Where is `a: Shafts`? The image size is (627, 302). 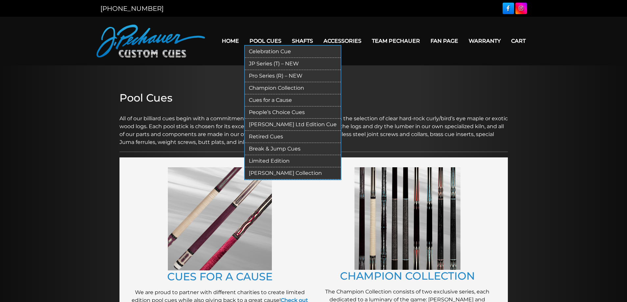
a: Shafts is located at coordinates (302, 41).